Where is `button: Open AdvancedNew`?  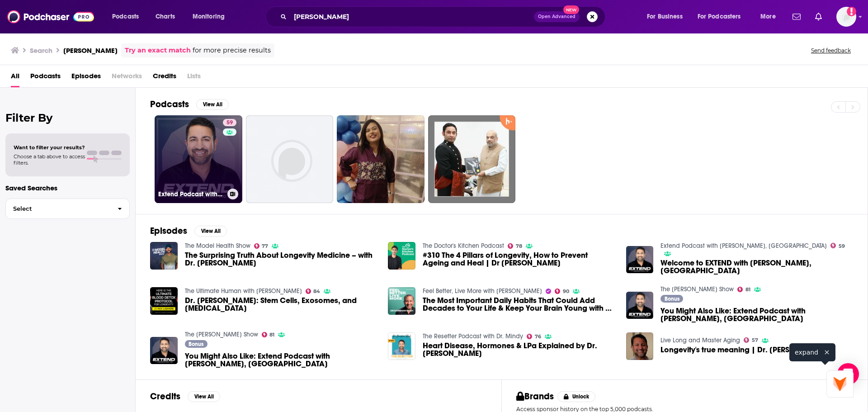
button: Open AdvancedNew is located at coordinates (557, 17).